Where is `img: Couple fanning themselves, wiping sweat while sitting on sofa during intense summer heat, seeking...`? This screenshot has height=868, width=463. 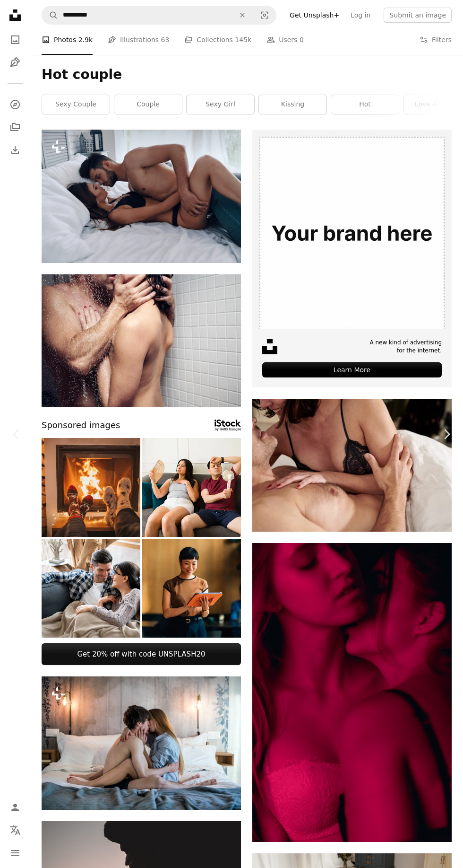 img: Couple fanning themselves, wiping sweat while sitting on sofa during intense summer heat, seeking... is located at coordinates (192, 488).